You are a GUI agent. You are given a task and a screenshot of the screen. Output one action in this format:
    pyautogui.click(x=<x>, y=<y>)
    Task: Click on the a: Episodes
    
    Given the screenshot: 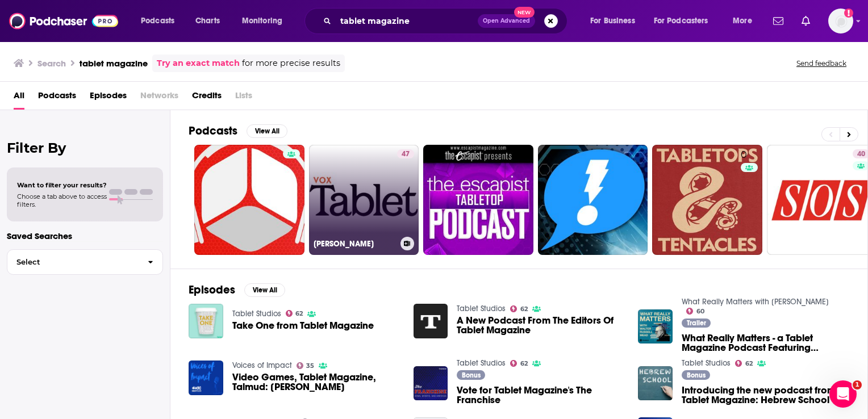 What is the action you would take?
    pyautogui.click(x=108, y=98)
    